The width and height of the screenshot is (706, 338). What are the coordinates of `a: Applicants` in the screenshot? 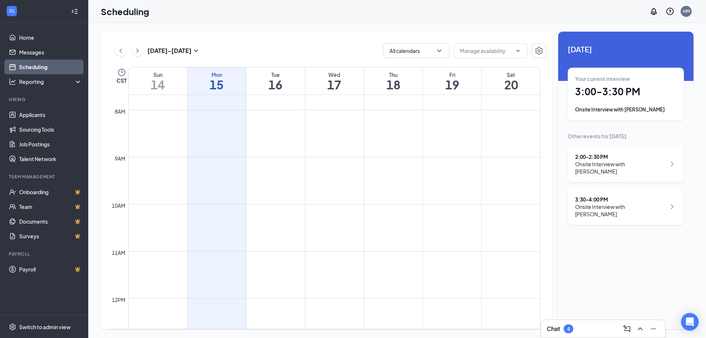 It's located at (50, 115).